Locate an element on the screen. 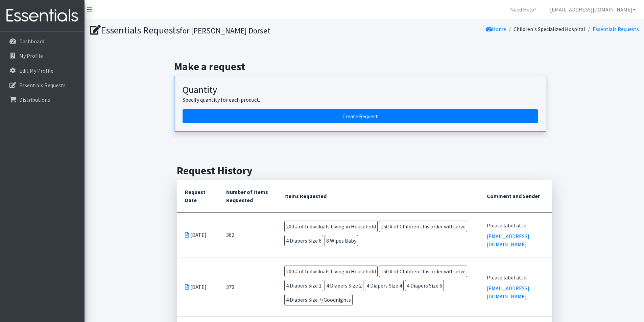  p: My Profile is located at coordinates (31, 56).